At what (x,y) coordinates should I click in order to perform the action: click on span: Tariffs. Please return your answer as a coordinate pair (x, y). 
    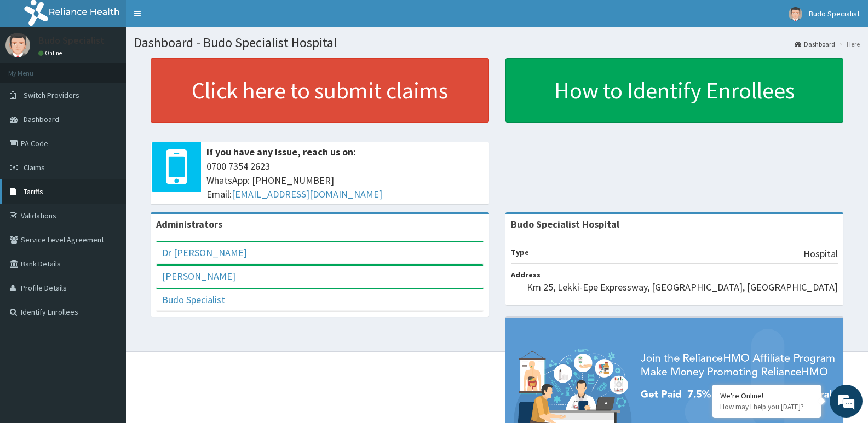
    Looking at the image, I should click on (33, 192).